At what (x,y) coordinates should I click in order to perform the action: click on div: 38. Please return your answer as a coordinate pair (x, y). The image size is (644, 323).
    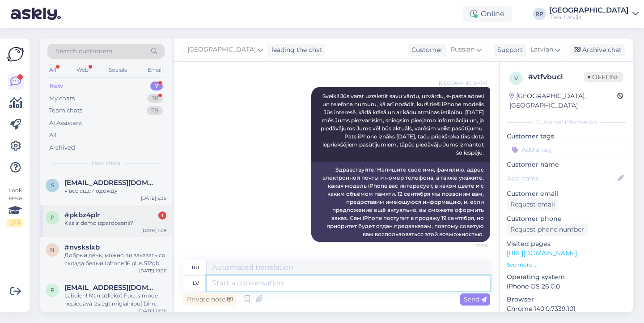
    Looking at the image, I should click on (154, 99).